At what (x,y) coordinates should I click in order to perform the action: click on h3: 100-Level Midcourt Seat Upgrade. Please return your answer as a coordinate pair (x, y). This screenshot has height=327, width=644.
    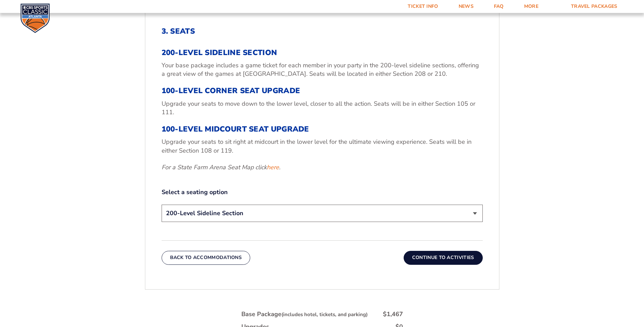
    Looking at the image, I should click on (322, 129).